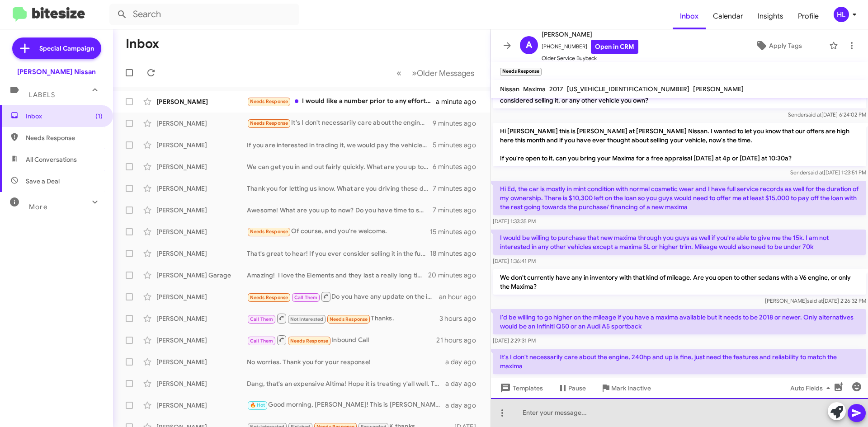  I want to click on div: 3 hours ago, so click(462, 319).